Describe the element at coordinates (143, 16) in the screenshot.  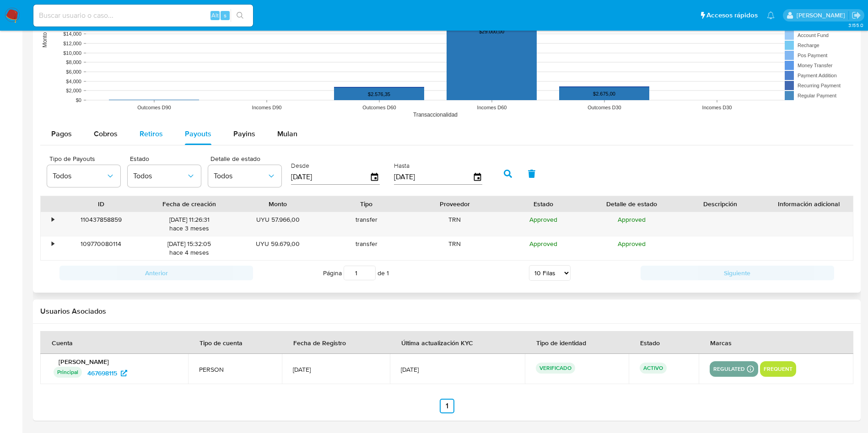
I see `input: Buscar usuario o caso...` at that location.